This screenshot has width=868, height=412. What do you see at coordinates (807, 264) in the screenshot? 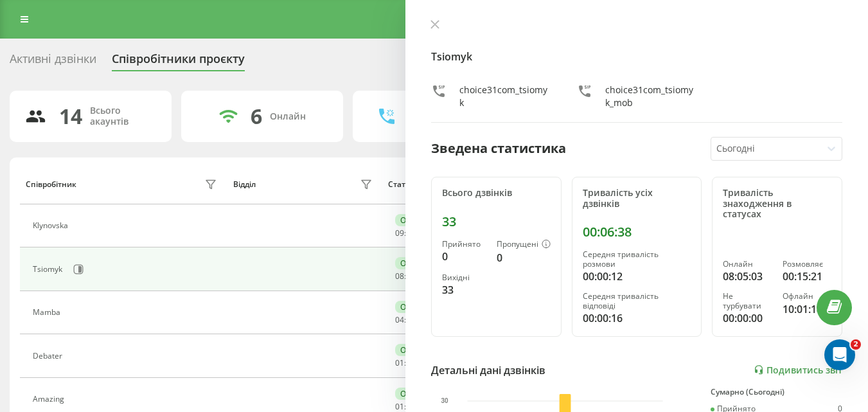
I see `div: Розмовляє` at bounding box center [807, 264].